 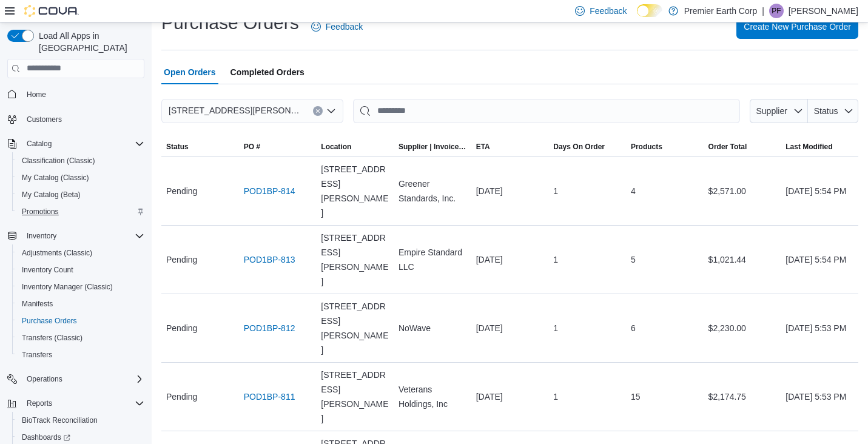 I want to click on button: PO #, so click(x=278, y=147).